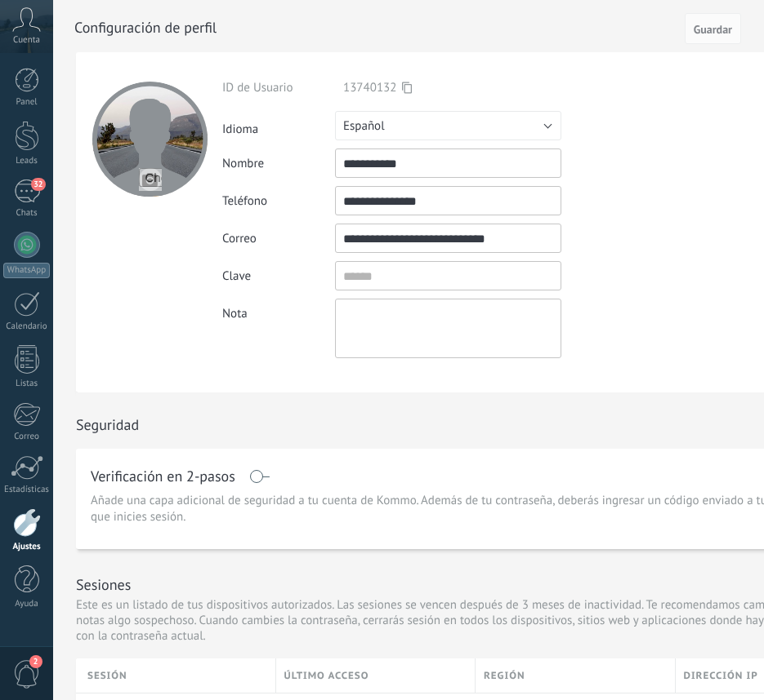  Describe the element at coordinates (162, 477) in the screenshot. I see `h1: Verificación en 2-pasos` at that location.